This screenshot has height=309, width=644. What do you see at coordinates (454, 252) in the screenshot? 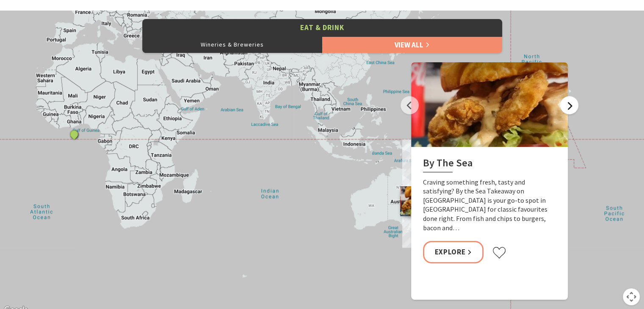
I see `a: Explore` at bounding box center [454, 252].